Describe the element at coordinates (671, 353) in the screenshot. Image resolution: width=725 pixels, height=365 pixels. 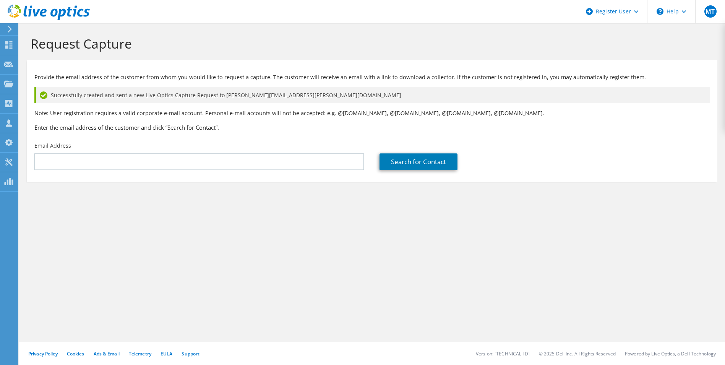
I see `li: Powered by Live Optics, a Dell Technology` at that location.